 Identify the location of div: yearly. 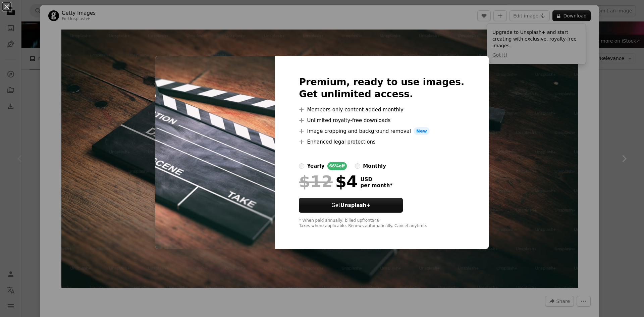
(316, 166).